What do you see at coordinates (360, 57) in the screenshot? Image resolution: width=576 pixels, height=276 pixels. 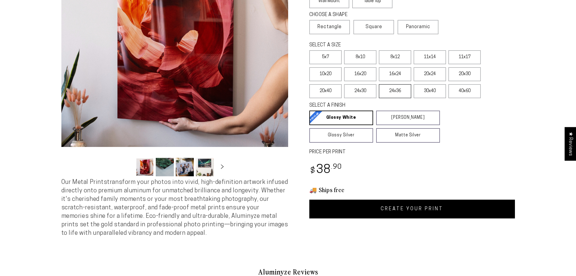 I see `label: 8x10` at bounding box center [360, 57].